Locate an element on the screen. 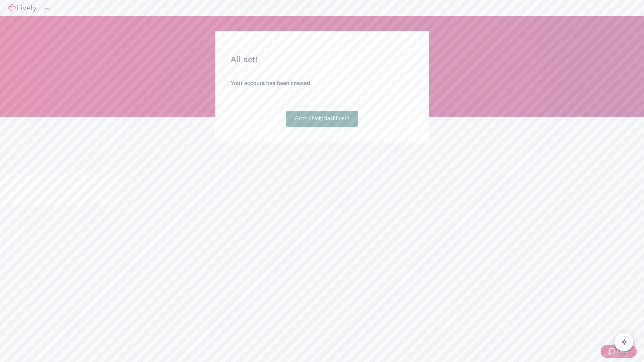 This screenshot has width=644, height=362. button: Log out is located at coordinates (47, 10).